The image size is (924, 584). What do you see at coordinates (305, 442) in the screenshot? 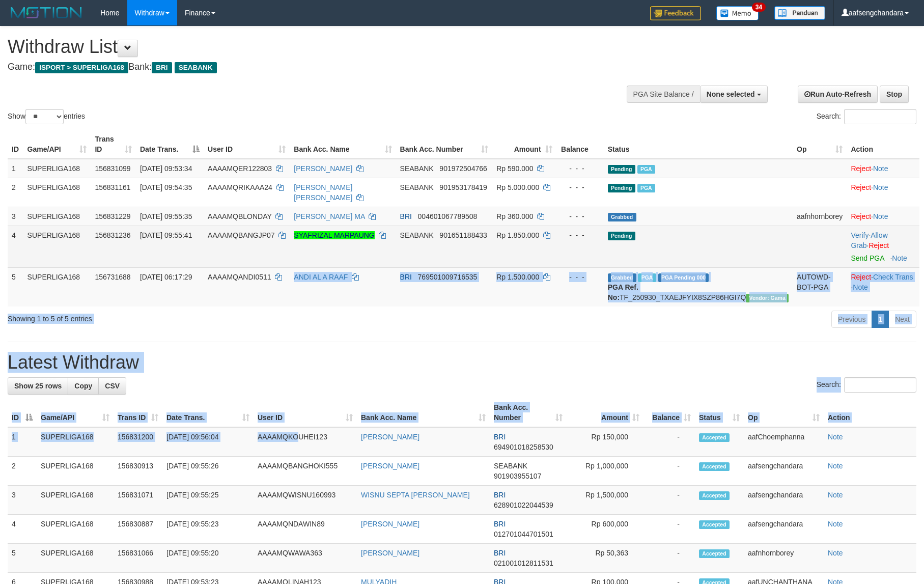
I see `td: AAAAMQKOUHEI123` at bounding box center [305, 442].